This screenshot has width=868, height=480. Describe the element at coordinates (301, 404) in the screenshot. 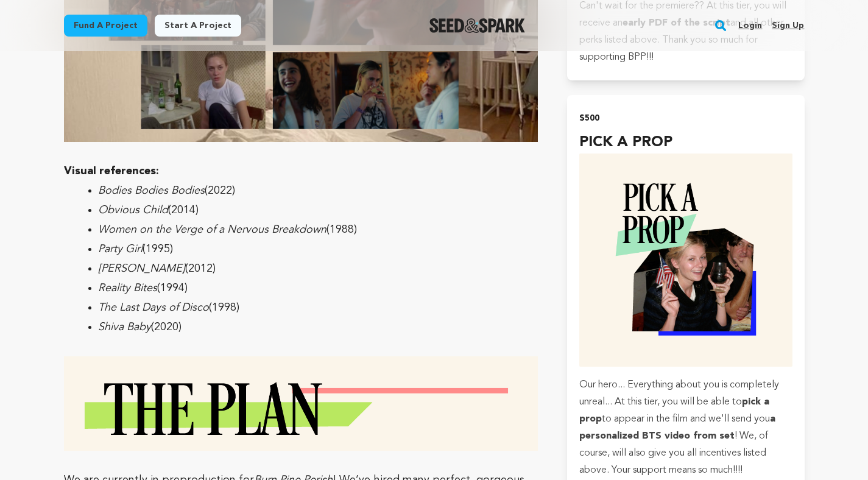

I see `img: 1757889003-BPP_Seed&Spark_Headers__the%20plan.png` at that location.